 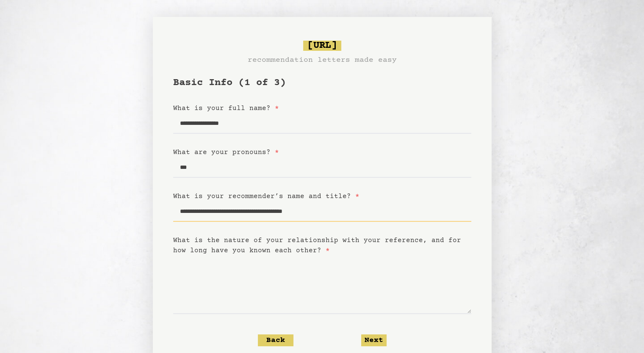 What do you see at coordinates (227, 153) in the screenshot?
I see `label: What are your pronouns?` at bounding box center [227, 153].